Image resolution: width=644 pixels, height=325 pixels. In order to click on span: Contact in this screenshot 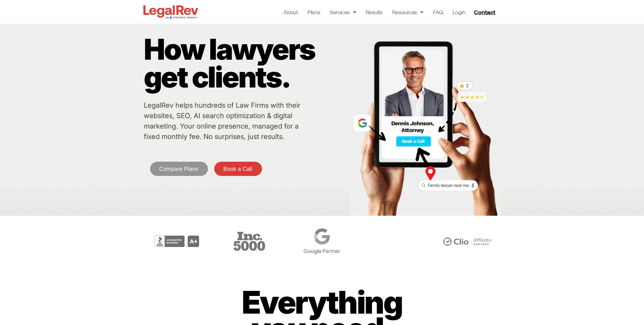, I will do `click(484, 12)`.